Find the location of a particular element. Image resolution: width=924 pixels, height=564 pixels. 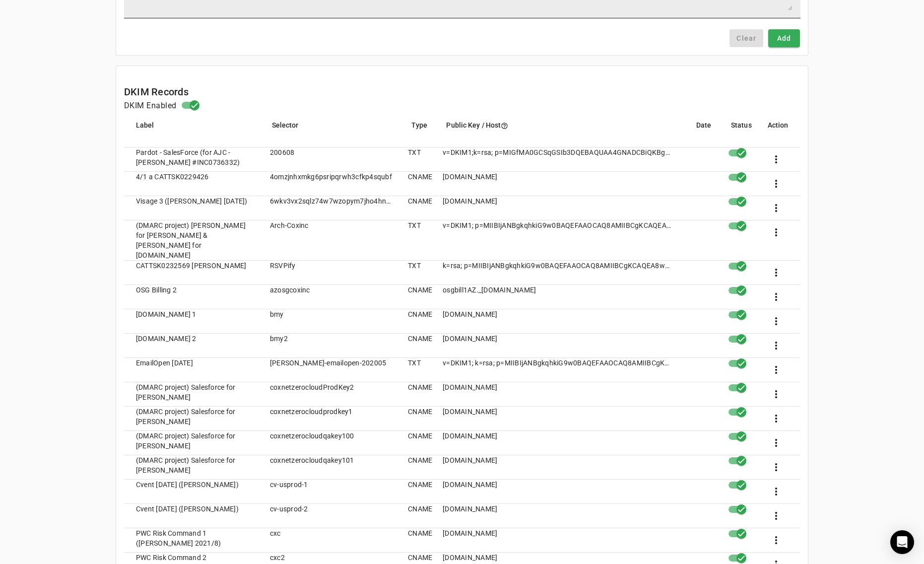

mat-cell: azosgcoxinc is located at coordinates (331, 297).